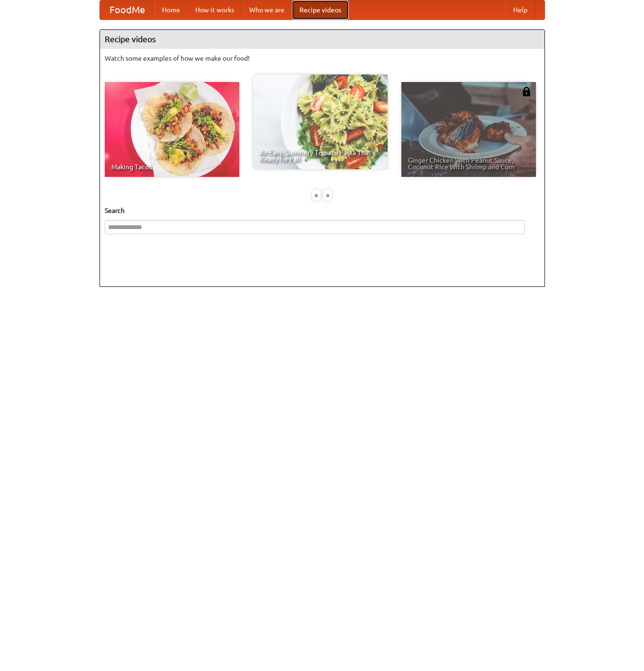 Image resolution: width=644 pixels, height=671 pixels. What do you see at coordinates (520, 10) in the screenshot?
I see `a: Help` at bounding box center [520, 10].